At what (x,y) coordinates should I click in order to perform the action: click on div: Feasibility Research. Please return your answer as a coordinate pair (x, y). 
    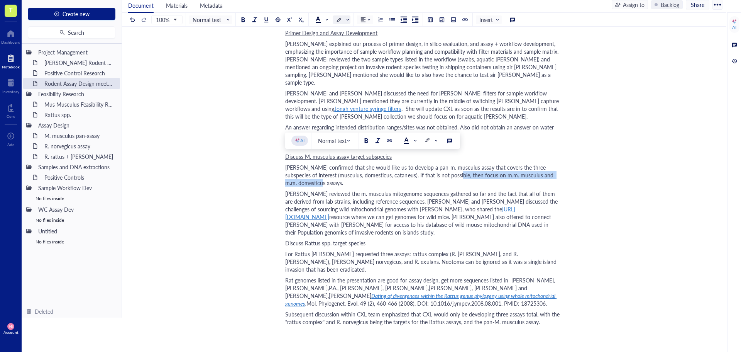
    Looking at the image, I should click on (76, 94).